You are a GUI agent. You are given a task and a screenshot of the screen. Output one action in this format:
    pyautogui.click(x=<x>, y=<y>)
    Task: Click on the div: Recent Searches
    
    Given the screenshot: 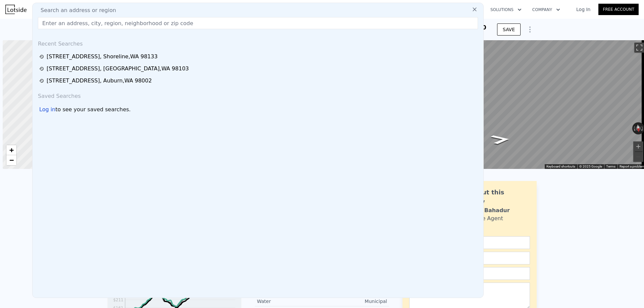 What is the action you would take?
    pyautogui.click(x=258, y=42)
    